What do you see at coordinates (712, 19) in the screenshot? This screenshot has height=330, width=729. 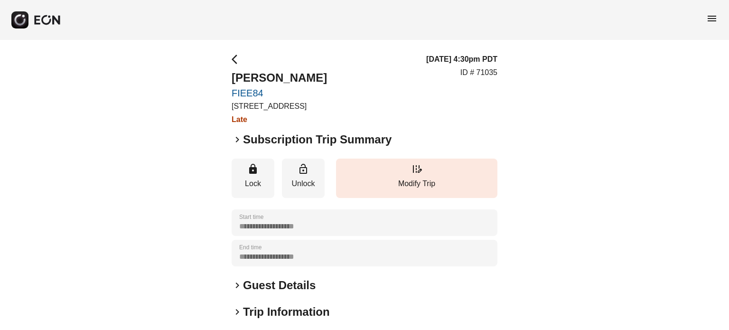 I see `span: menu` at bounding box center [712, 19].